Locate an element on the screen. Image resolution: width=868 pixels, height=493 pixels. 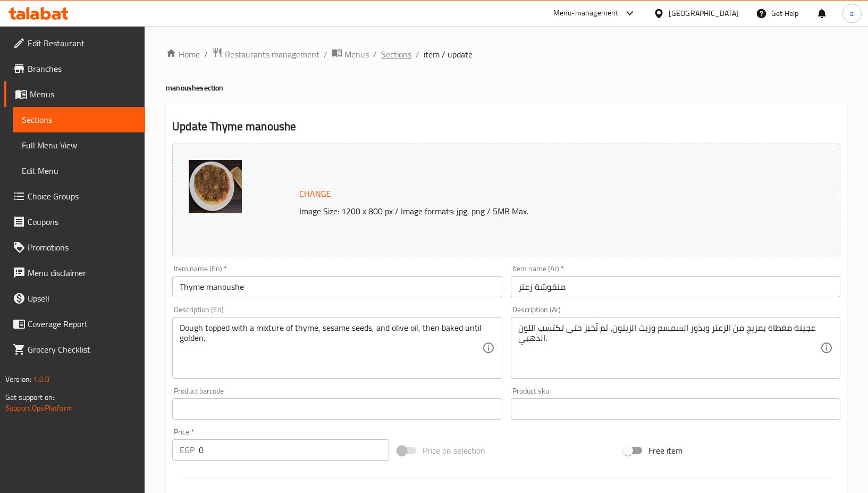
button: Change is located at coordinates (315, 193).